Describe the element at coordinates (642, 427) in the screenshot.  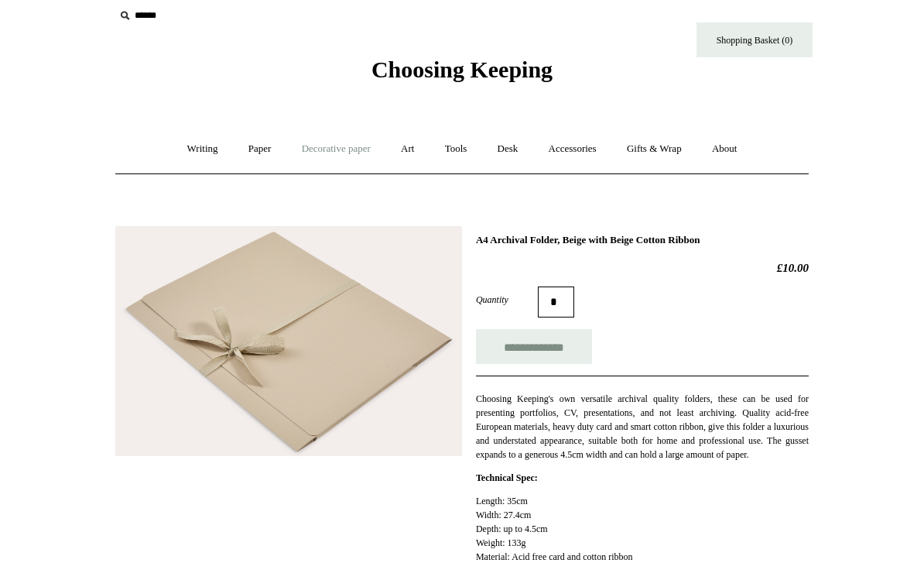
I see `p: Choosing Keeping's own versatile archival quality folders, these can be used for presenting portf...` at that location.